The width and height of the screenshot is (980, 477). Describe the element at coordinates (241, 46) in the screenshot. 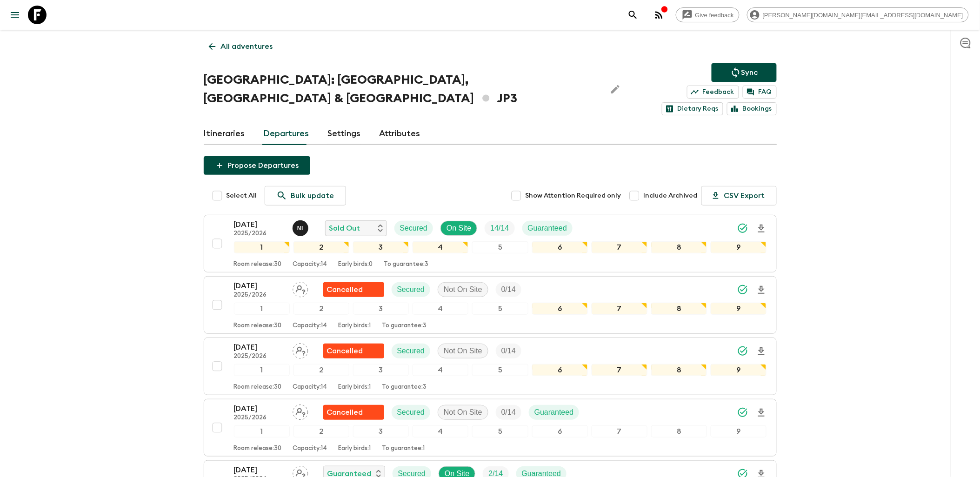

I see `a: All adventures` at that location.